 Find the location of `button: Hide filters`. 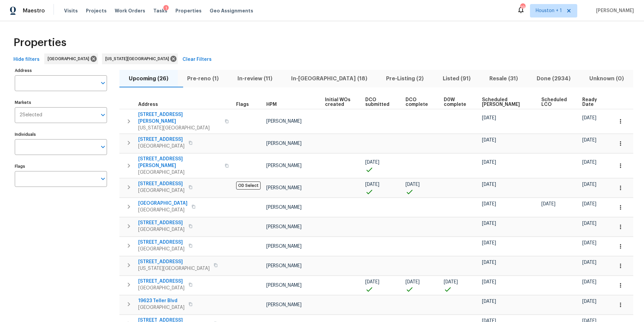

button: Hide filters is located at coordinates (26, 60).